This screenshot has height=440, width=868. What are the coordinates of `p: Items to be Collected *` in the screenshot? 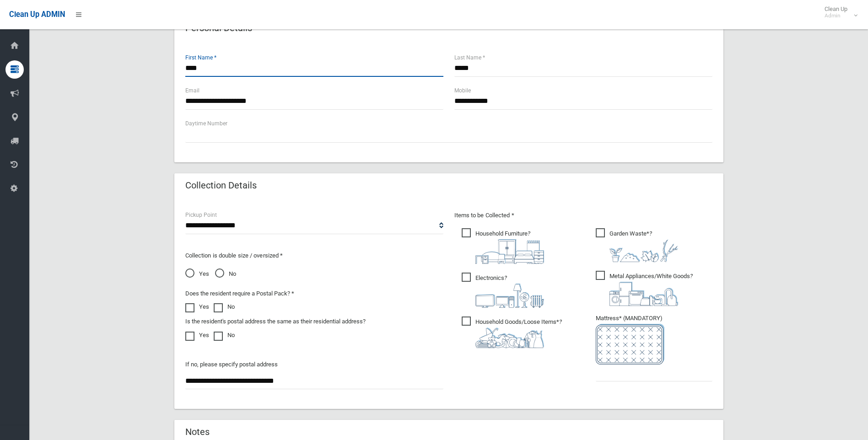 It's located at (583, 215).